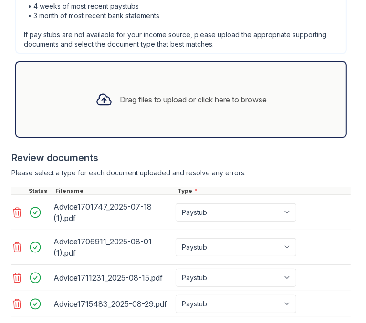 The width and height of the screenshot is (366, 323). Describe the element at coordinates (40, 191) in the screenshot. I see `div: Status` at that location.